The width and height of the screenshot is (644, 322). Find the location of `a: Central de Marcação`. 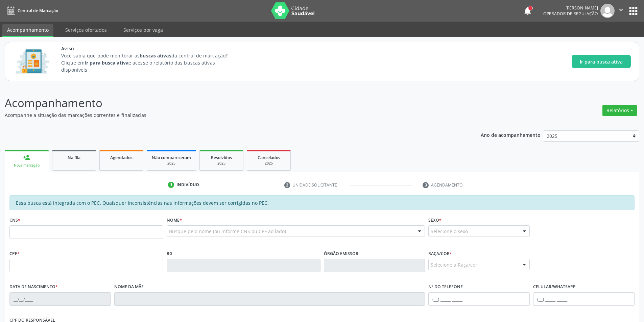

a: Central de Marcação is located at coordinates (32, 11).